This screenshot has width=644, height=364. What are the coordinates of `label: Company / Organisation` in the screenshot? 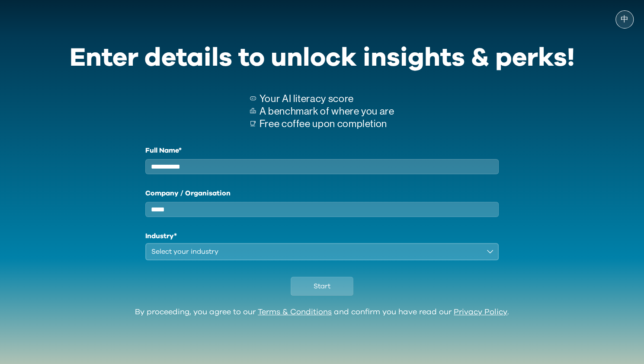 It's located at (322, 194).